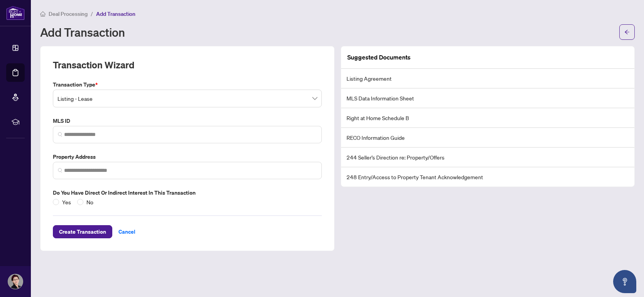 The width and height of the screenshot is (644, 297). Describe the element at coordinates (83, 232) in the screenshot. I see `span: Create Transaction` at that location.